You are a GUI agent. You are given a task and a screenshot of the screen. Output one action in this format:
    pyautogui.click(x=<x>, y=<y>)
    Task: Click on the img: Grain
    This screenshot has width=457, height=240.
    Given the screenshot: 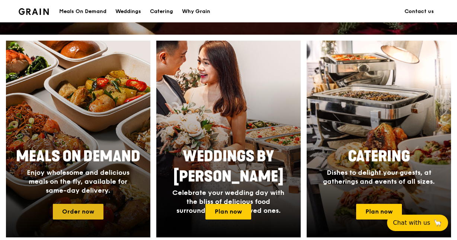 What is the action you would take?
    pyautogui.click(x=34, y=12)
    